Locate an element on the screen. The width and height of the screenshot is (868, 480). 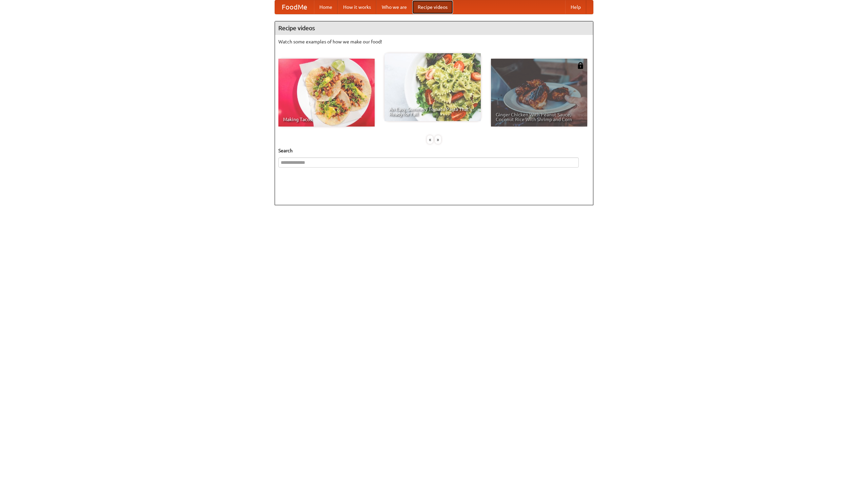
a: FoodMe is located at coordinates (294, 7).